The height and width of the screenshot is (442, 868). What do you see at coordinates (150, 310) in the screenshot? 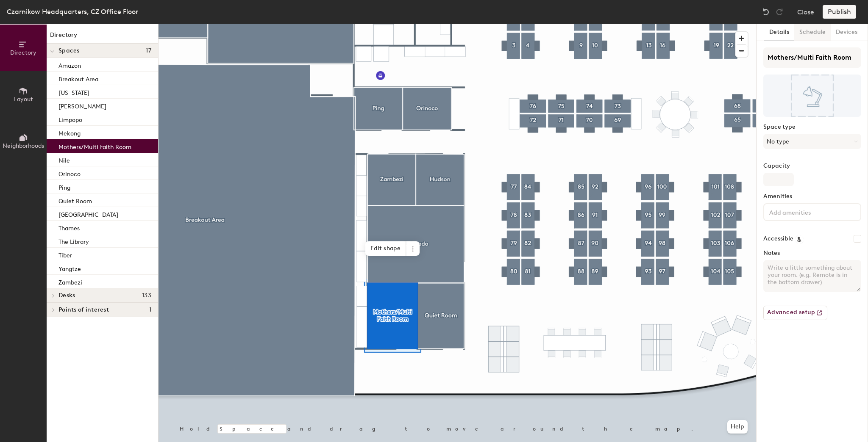
I see `span: 1` at bounding box center [150, 310].